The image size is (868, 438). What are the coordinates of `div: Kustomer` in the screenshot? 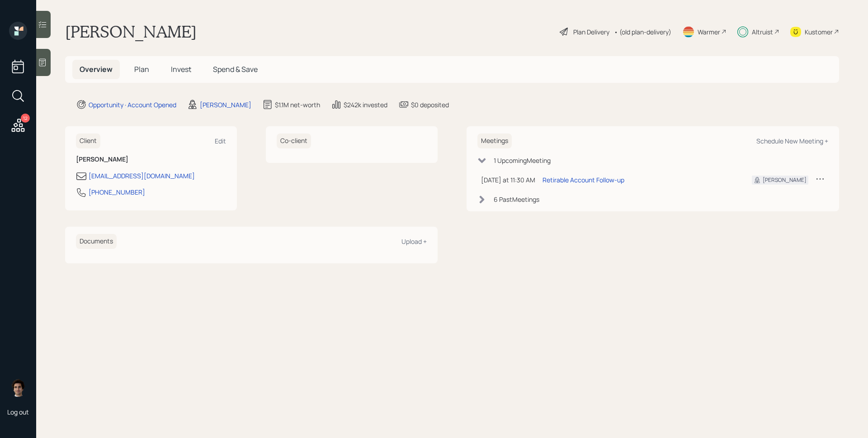 It's located at (819, 32).